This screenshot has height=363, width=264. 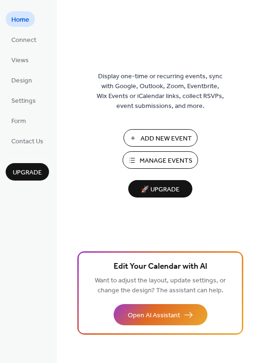 I want to click on a: Home, so click(x=20, y=19).